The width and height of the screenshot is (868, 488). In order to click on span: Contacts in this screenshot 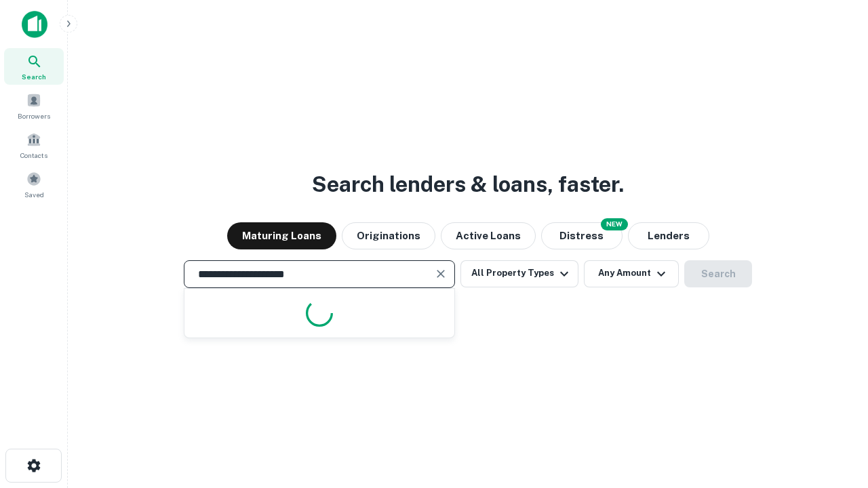, I will do `click(34, 155)`.